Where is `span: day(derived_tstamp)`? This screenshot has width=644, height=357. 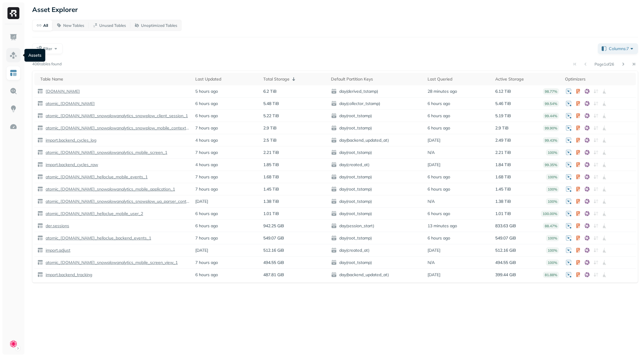
span: day(derived_tstamp) is located at coordinates (376, 91).